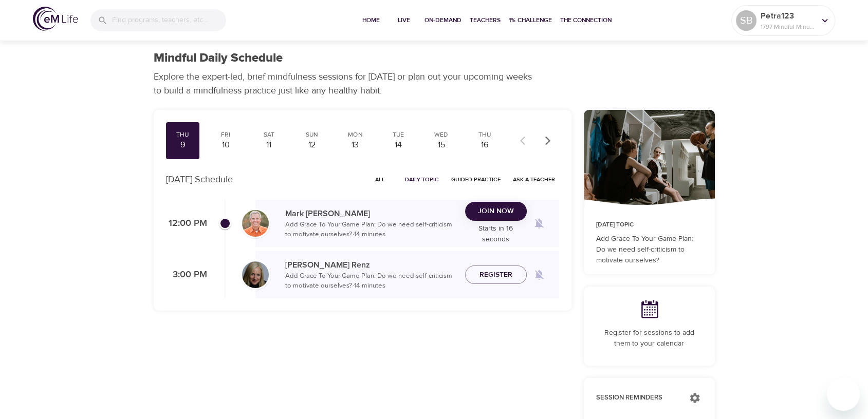 This screenshot has height=419, width=868. I want to click on img: logo, so click(56, 18).